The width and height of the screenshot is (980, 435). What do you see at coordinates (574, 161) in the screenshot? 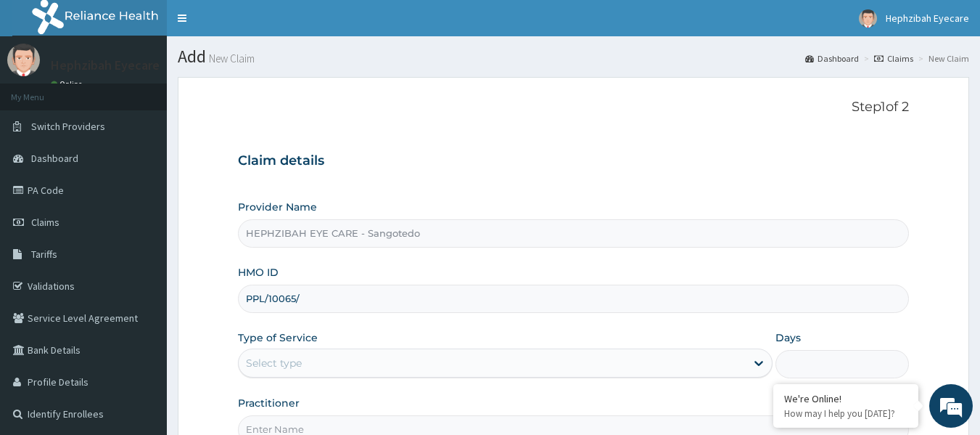
I see `h3: Claim details` at bounding box center [574, 161].